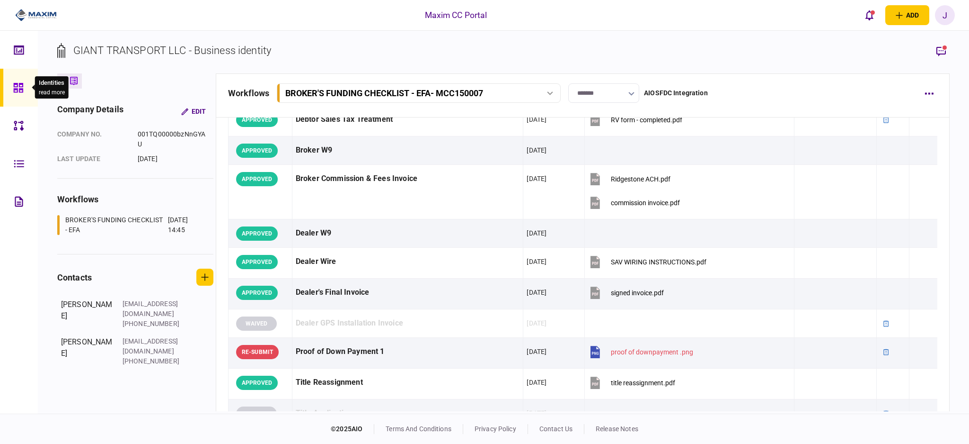 This screenshot has height=444, width=969. What do you see at coordinates (556, 428) in the screenshot?
I see `a: contact us` at bounding box center [556, 428].